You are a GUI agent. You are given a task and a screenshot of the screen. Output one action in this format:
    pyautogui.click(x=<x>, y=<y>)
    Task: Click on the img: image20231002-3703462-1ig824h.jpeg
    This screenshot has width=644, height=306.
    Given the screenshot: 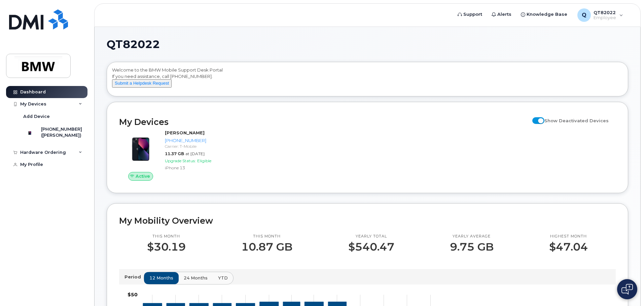 What is the action you would take?
    pyautogui.click(x=141, y=149)
    